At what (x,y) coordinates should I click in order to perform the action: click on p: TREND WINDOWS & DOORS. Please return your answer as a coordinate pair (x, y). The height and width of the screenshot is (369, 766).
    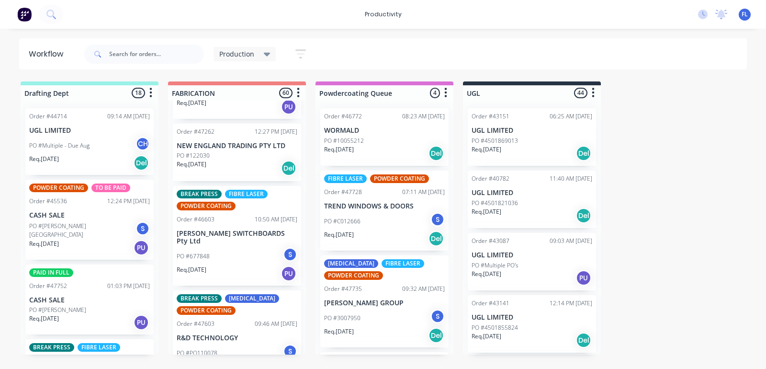
    Looking at the image, I should click on (384, 206).